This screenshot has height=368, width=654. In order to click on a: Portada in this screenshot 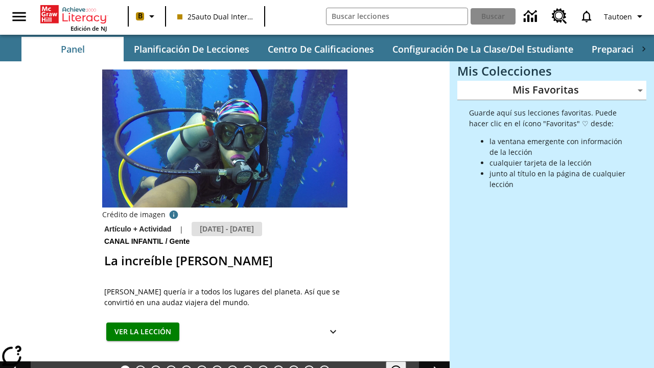, I will do `click(74, 14)`.